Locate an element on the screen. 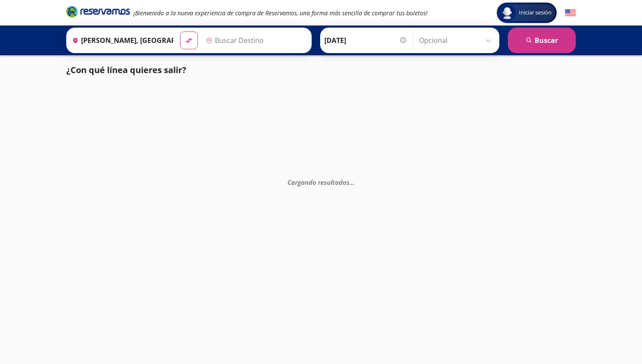 This screenshot has width=642, height=364. button: English is located at coordinates (570, 13).